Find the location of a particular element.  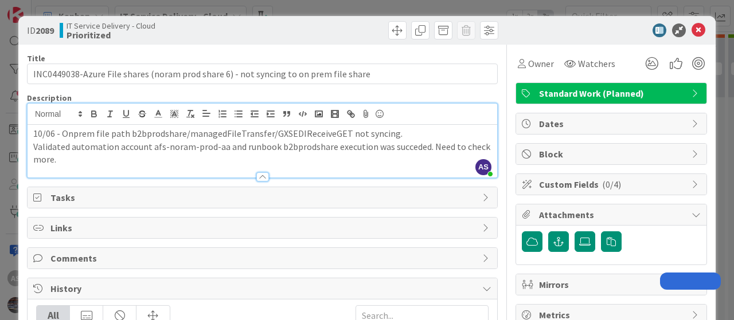

b: 2089 is located at coordinates (45, 30).